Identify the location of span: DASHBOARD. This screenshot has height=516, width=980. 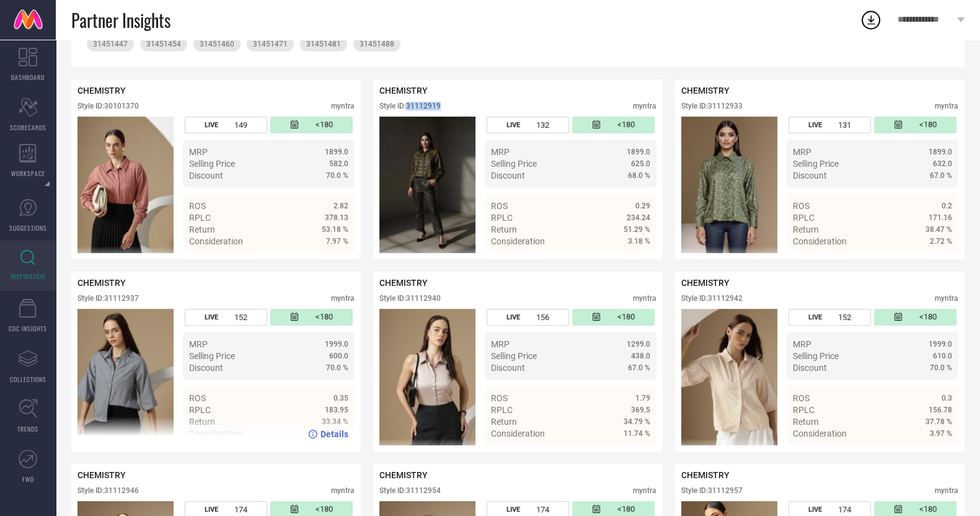
(28, 77).